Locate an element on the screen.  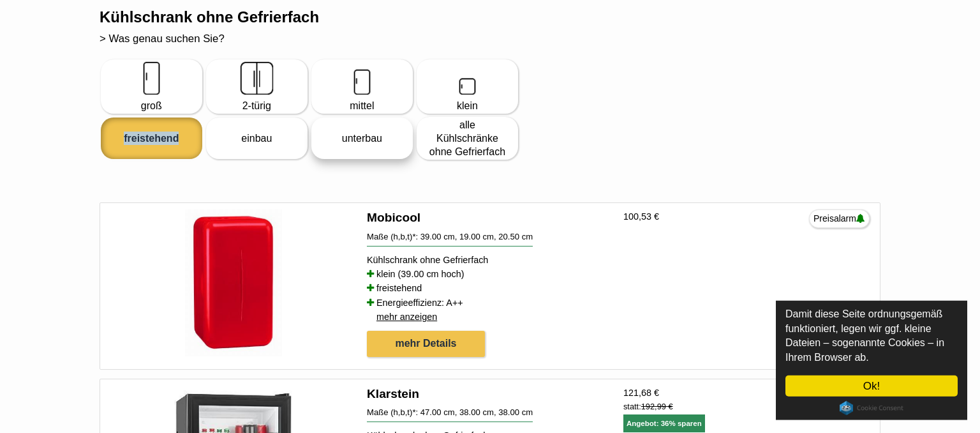
span: 47.00 cm, is located at coordinates (439, 411).